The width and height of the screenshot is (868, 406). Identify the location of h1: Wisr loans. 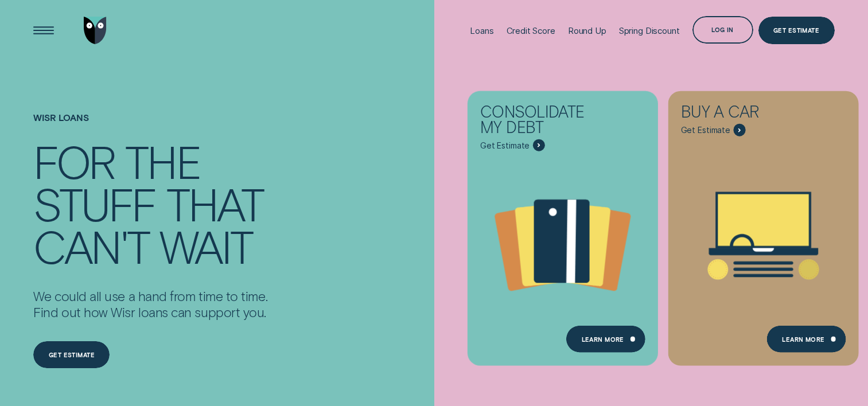
(151, 126).